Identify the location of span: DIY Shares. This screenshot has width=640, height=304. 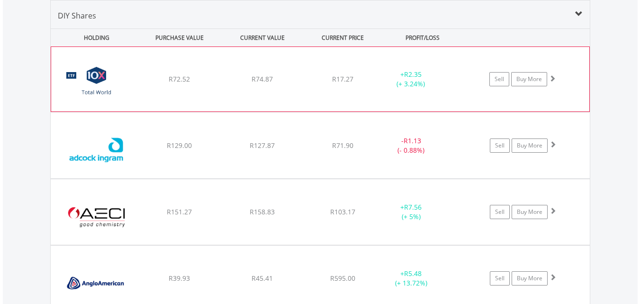
(77, 16).